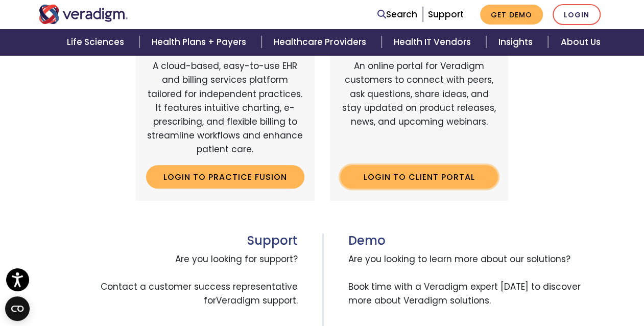 The image size is (644, 326). I want to click on p: An online portal for Veradigm customers to connect with peers, ask questions, share ideas, and st..., so click(419, 108).